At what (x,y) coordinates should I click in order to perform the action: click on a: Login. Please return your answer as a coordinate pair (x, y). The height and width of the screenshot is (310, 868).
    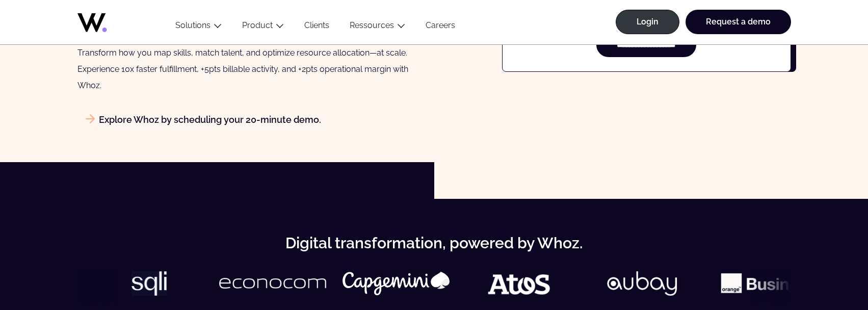
    Looking at the image, I should click on (647, 22).